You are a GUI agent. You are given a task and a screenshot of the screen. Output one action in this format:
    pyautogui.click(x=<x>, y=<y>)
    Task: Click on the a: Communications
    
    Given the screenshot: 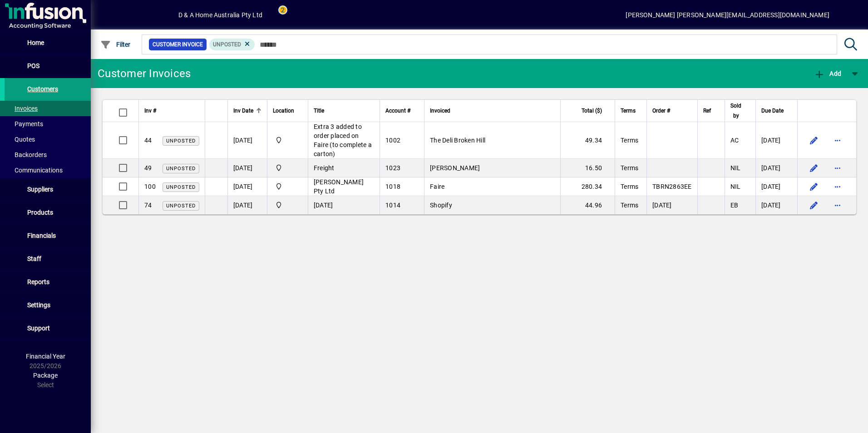 What is the action you would take?
    pyautogui.click(x=48, y=170)
    